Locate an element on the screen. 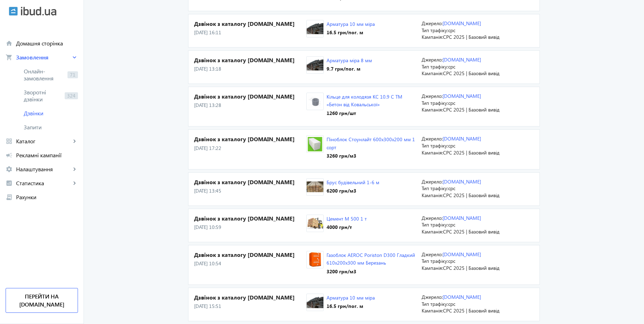  div: 1260 грн /шт is located at coordinates (371, 113).